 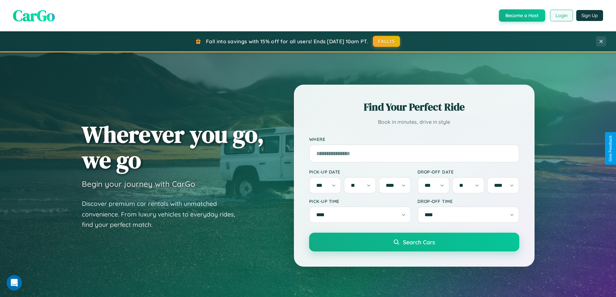 I want to click on button: Login, so click(x=561, y=16).